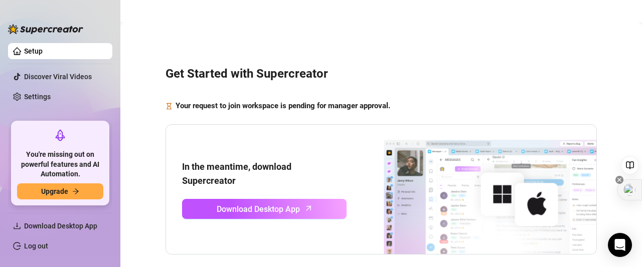 This screenshot has width=642, height=267. I want to click on a: Setup, so click(33, 51).